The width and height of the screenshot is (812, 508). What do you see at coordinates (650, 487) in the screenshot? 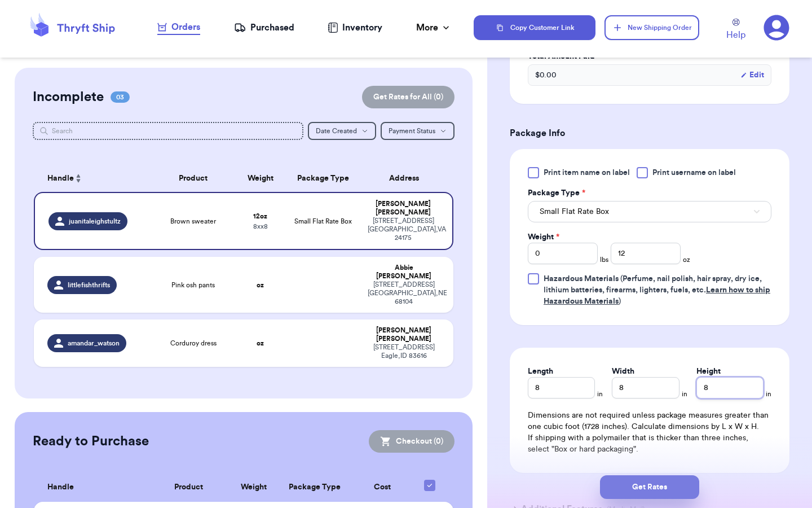
I see `button: Get Rates` at bounding box center [650, 487].